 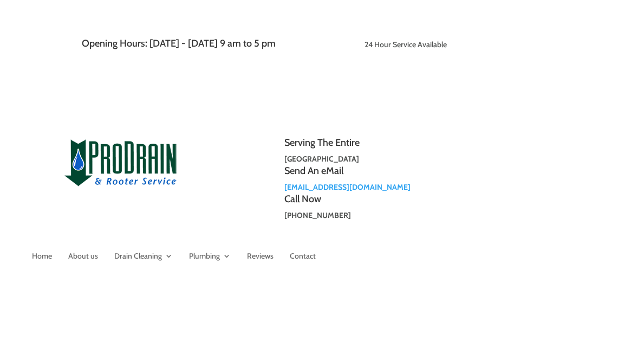 What do you see at coordinates (549, 47) in the screenshot?
I see `a: Follow on Yelp` at bounding box center [549, 47].